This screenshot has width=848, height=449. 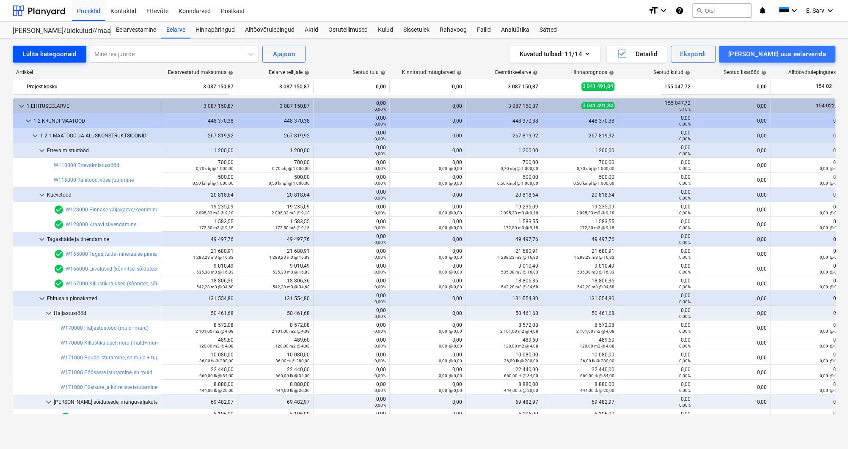 I want to click on a: Rahavoog, so click(x=453, y=30).